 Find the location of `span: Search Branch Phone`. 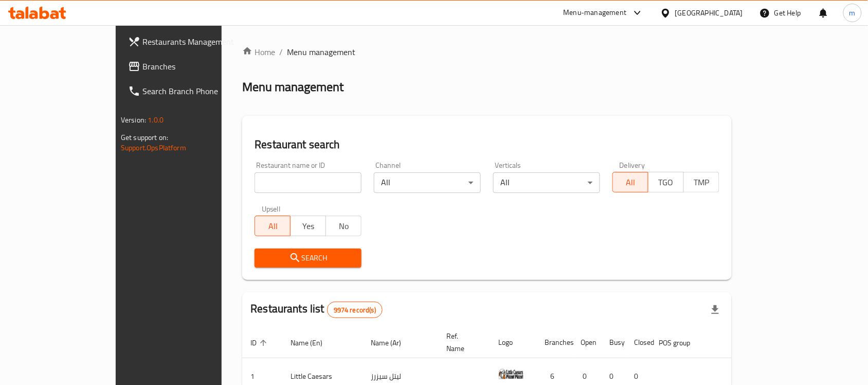

span: Search Branch Phone is located at coordinates (198, 91).